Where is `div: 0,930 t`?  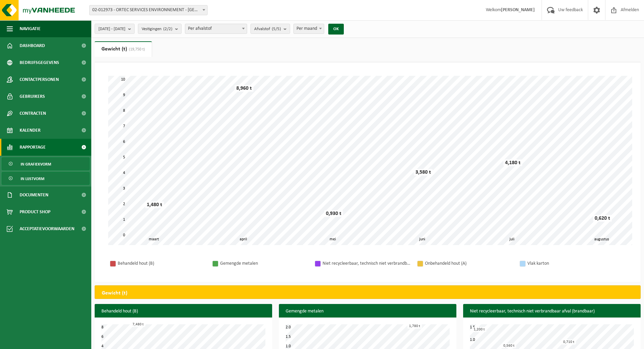 div: 0,930 t is located at coordinates (334, 214).